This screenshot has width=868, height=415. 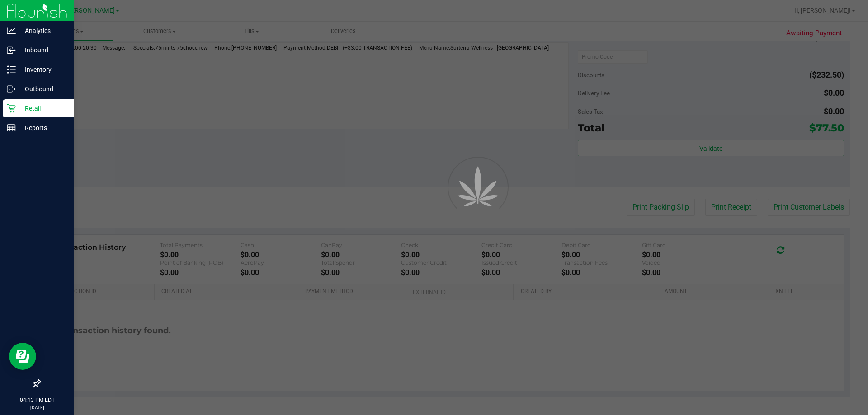 I want to click on p: Analytics, so click(x=43, y=30).